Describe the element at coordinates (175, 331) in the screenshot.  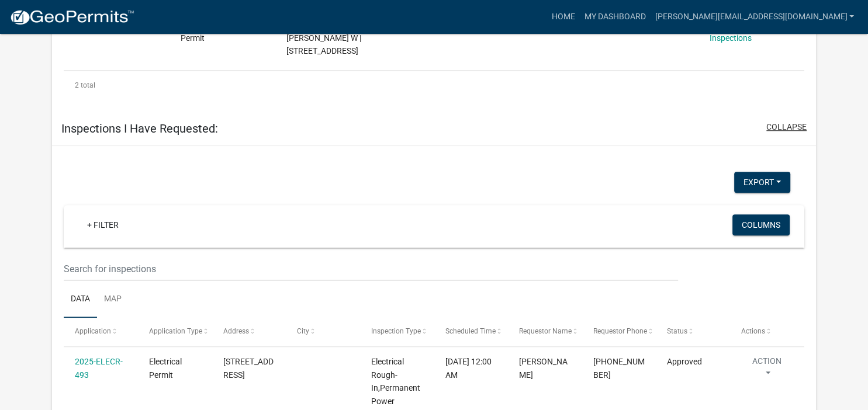
I see `span: Application Type` at that location.